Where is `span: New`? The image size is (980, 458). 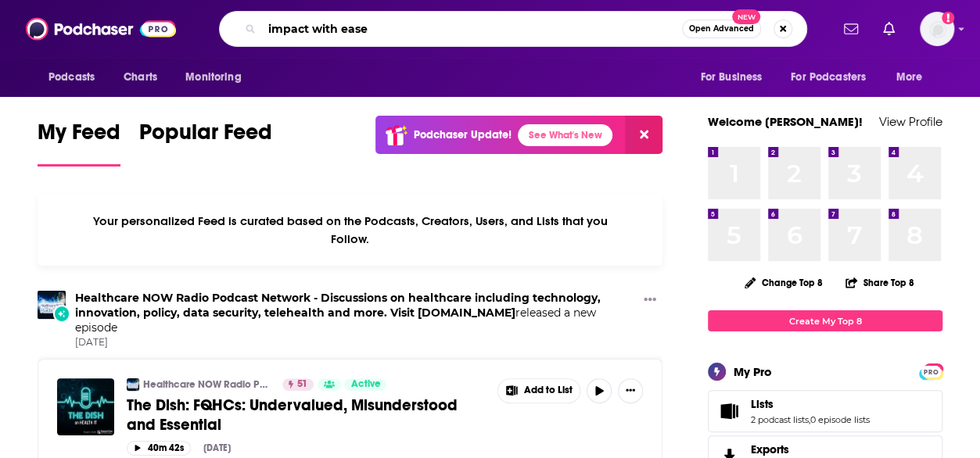 span: New is located at coordinates (747, 16).